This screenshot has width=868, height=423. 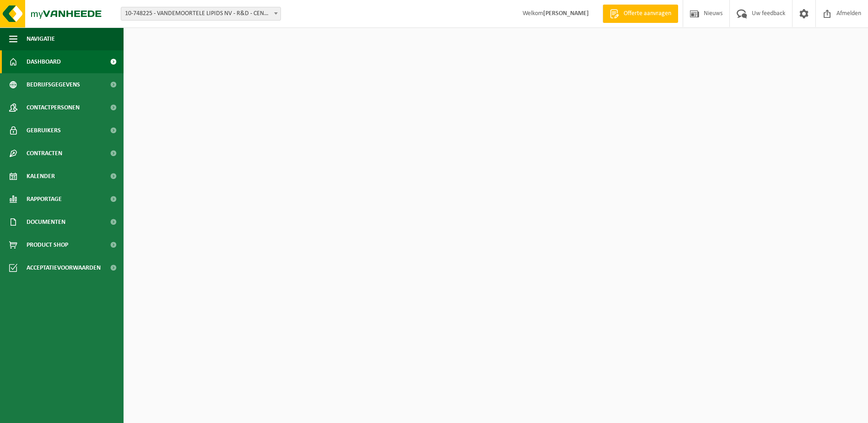 What do you see at coordinates (44, 154) in the screenshot?
I see `span: Contracten` at bounding box center [44, 154].